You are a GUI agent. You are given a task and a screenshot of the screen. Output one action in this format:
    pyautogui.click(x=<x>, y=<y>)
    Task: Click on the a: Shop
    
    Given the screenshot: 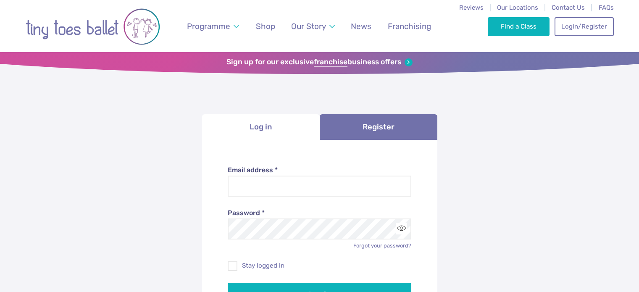 What is the action you would take?
    pyautogui.click(x=265, y=26)
    